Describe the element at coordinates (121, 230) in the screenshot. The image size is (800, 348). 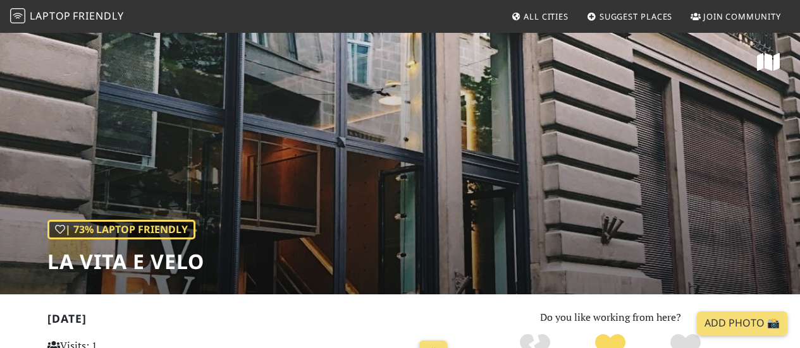
I see `div: | 73% Laptop Friendly` at that location.